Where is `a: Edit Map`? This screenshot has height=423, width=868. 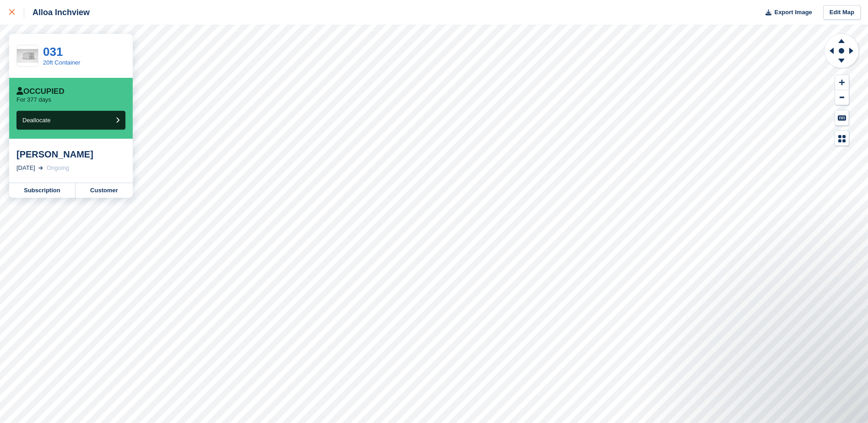
a: Edit Map is located at coordinates (842, 13).